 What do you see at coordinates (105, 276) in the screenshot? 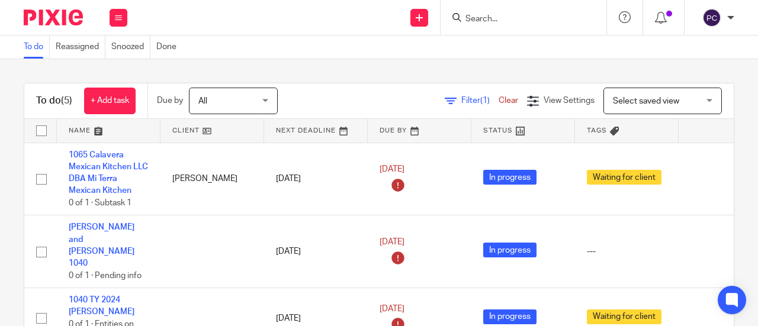
I see `span: 0 of 1 · Pending info` at bounding box center [105, 276].